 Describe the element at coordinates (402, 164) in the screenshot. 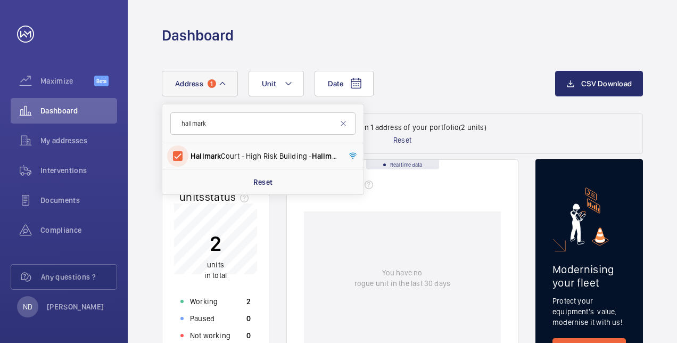

I see `div: Real time data` at that location.